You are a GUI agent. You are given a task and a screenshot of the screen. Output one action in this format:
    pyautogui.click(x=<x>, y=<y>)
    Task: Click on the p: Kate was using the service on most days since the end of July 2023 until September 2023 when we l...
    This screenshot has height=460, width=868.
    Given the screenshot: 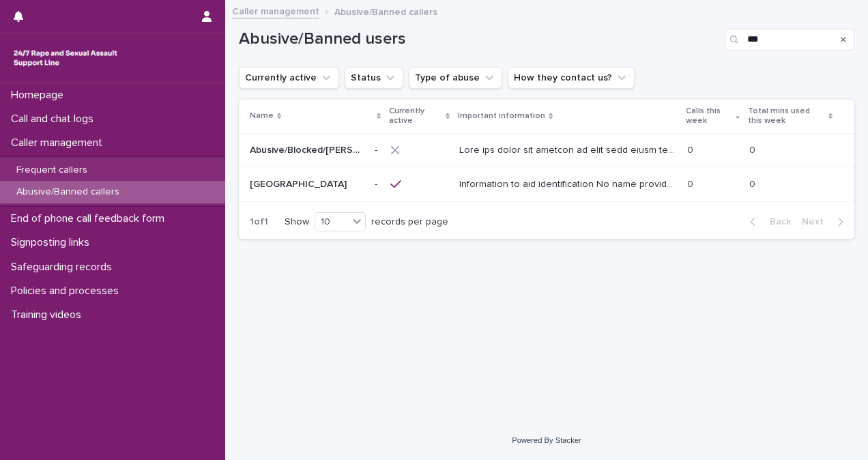 What is the action you would take?
    pyautogui.click(x=569, y=149)
    